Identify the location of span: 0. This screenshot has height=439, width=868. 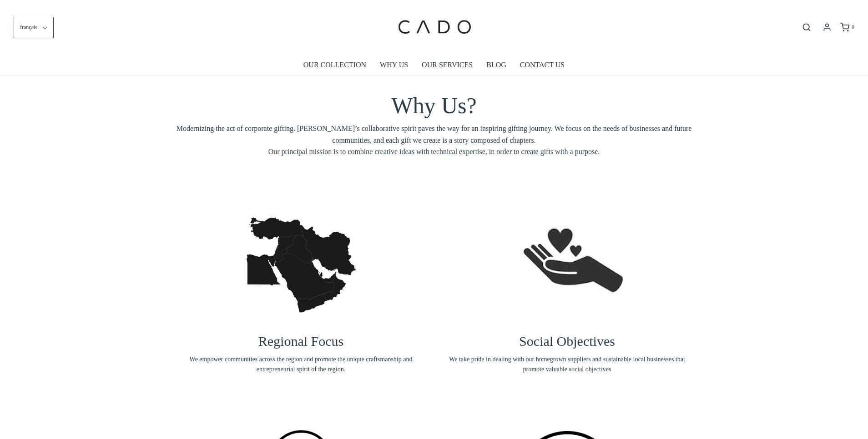
(853, 27).